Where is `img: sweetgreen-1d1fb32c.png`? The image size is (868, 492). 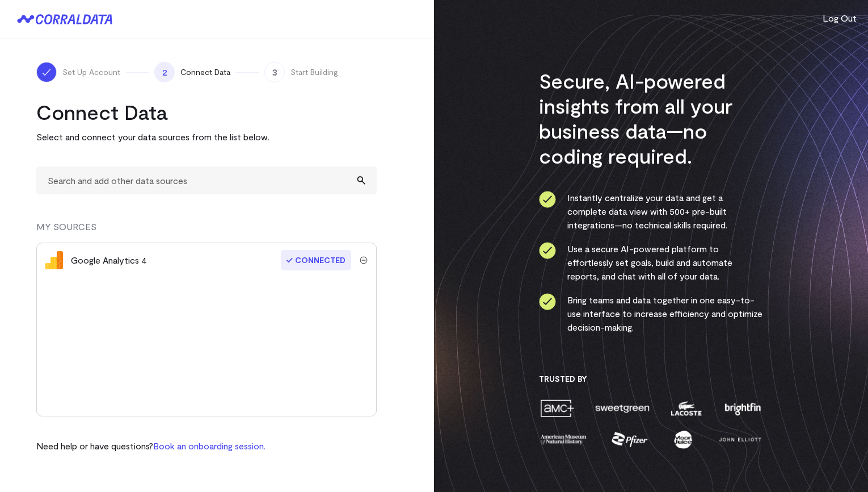
img: sweetgreen-1d1fb32c.png is located at coordinates (622, 407).